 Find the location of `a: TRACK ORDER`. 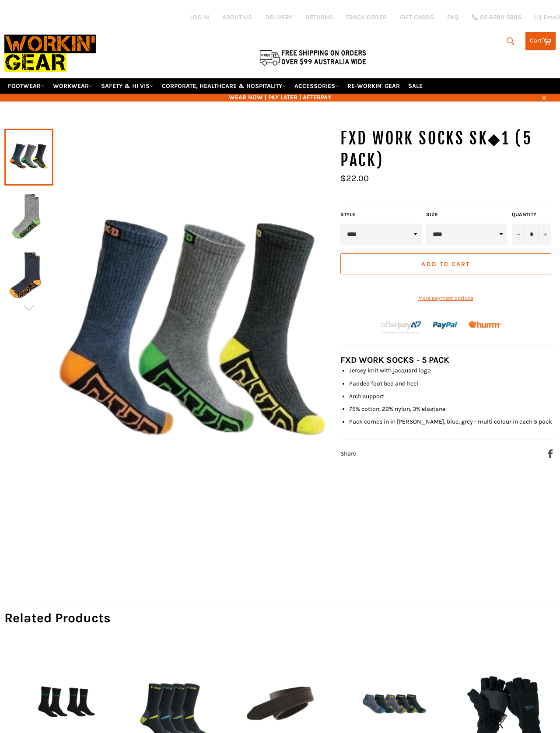

a: TRACK ORDER is located at coordinates (366, 17).